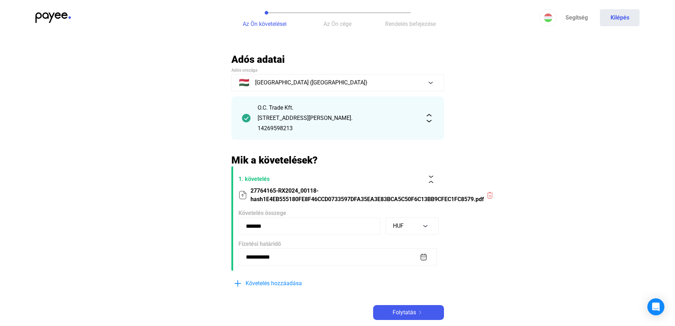  I want to click on button: plus-blueKövetelés hozzáadása, so click(285, 283).